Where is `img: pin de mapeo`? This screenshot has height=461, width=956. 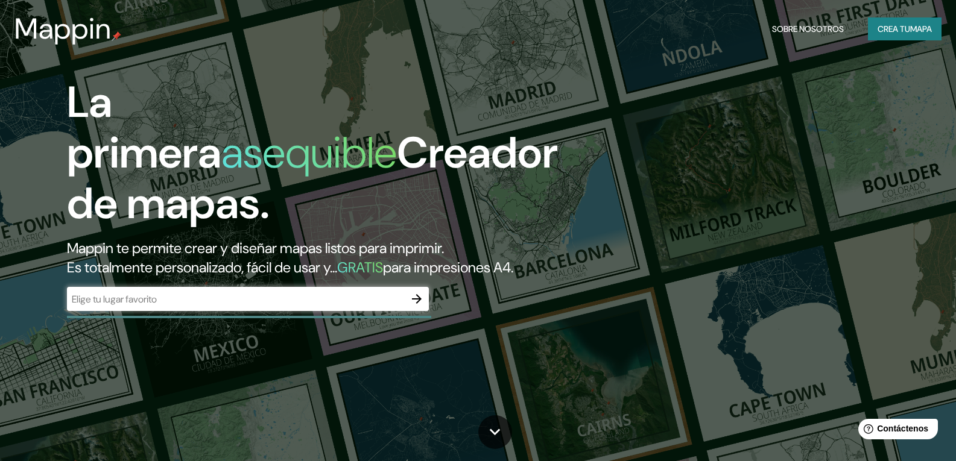
img: pin de mapeo is located at coordinates (116, 36).